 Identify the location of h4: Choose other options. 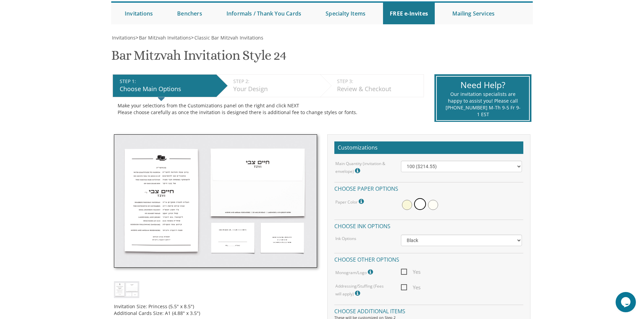
(429, 259).